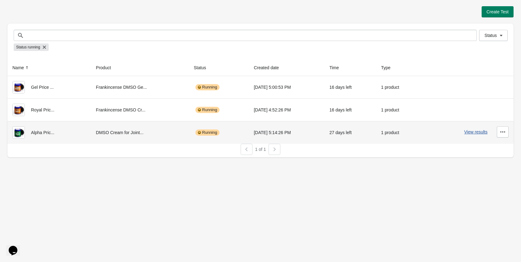 The image size is (521, 262). Describe the element at coordinates (260, 149) in the screenshot. I see `span: 1 of 1` at that location.